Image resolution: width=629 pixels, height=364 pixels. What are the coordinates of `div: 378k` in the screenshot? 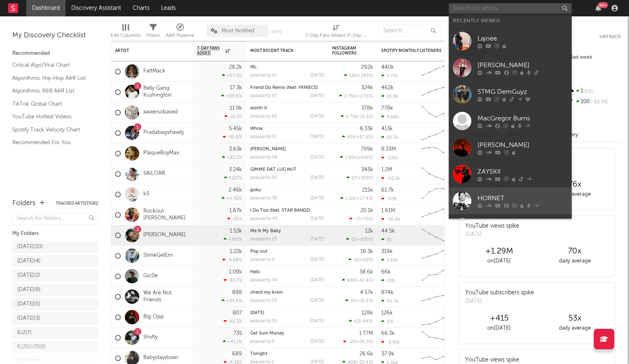 It's located at (366, 108).